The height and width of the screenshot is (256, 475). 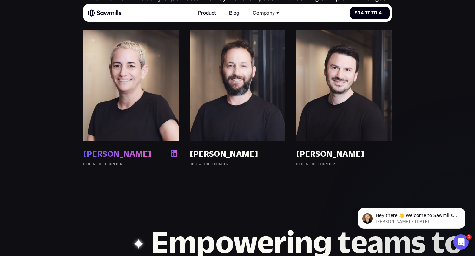 What do you see at coordinates (344, 164) in the screenshot?
I see `div: CTO & Co-Founder` at bounding box center [344, 164].